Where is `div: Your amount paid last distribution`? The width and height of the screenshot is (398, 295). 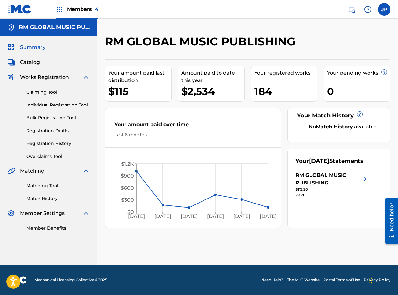
div: Your amount paid last distribution is located at coordinates (139, 77).